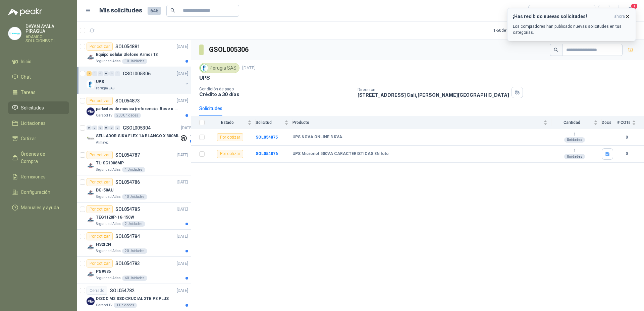  What do you see at coordinates (104, 306) in the screenshot?
I see `p: Caracol TV` at bounding box center [104, 306].